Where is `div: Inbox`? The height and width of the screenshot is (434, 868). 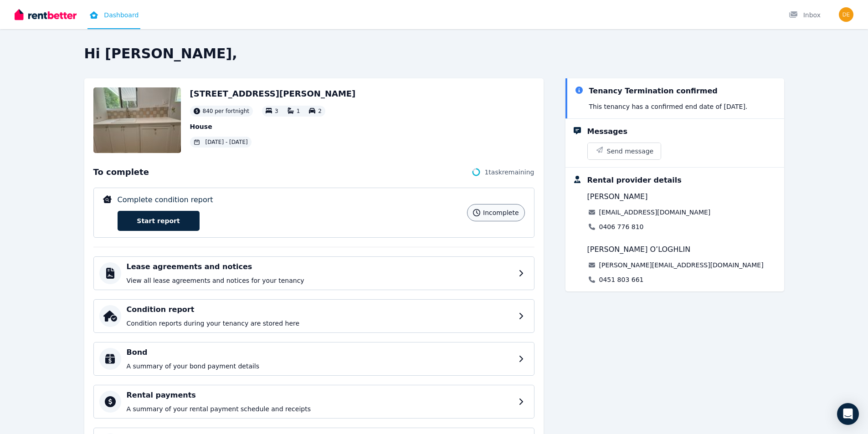
div: Inbox is located at coordinates (804, 15).